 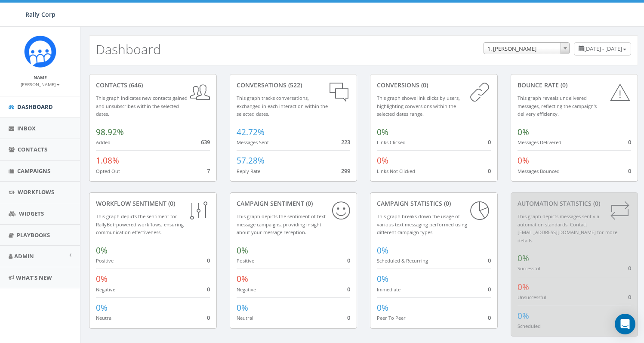 What do you see at coordinates (208, 171) in the screenshot?
I see `span: 7` at bounding box center [208, 171].